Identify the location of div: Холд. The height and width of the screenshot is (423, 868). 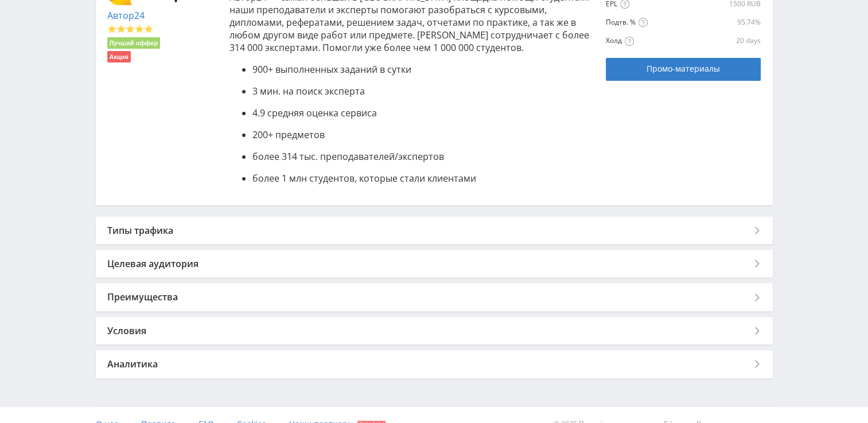
(657, 41).